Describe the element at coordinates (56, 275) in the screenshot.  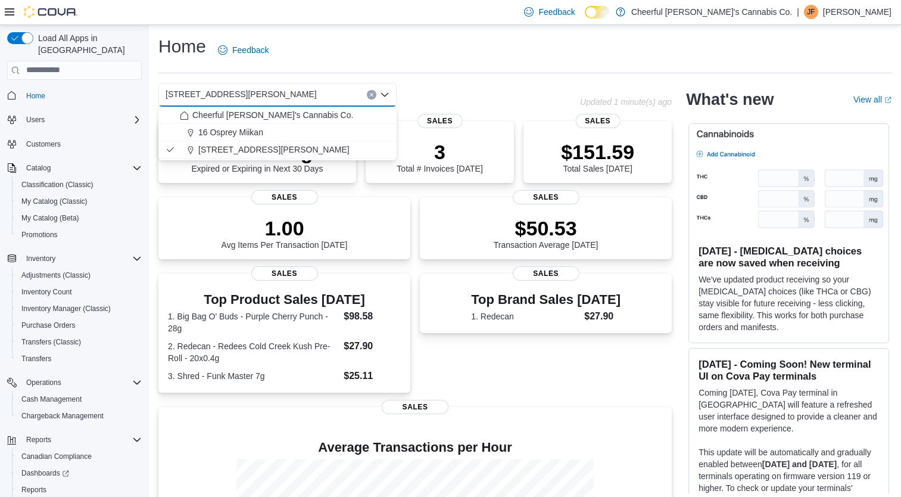
I see `a: Adjustments (Classic)` at that location.